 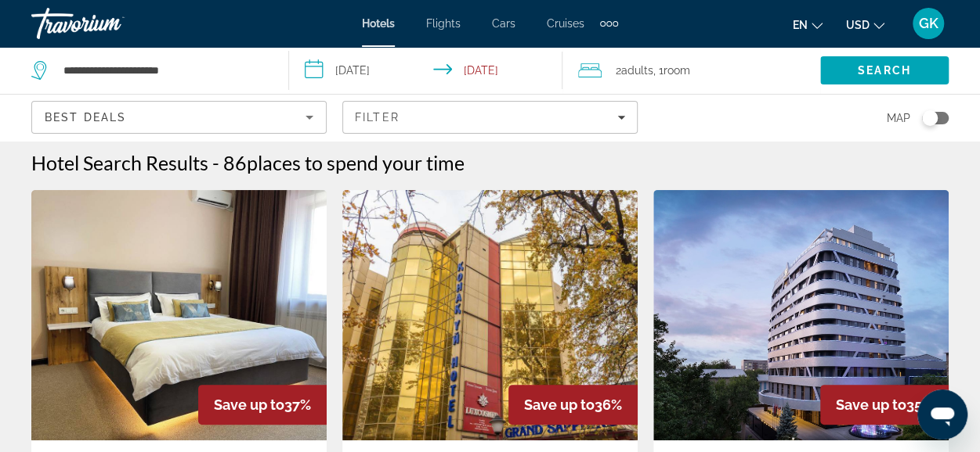 What do you see at coordinates (671, 71) in the screenshot?
I see `span: , 1` at bounding box center [671, 71].